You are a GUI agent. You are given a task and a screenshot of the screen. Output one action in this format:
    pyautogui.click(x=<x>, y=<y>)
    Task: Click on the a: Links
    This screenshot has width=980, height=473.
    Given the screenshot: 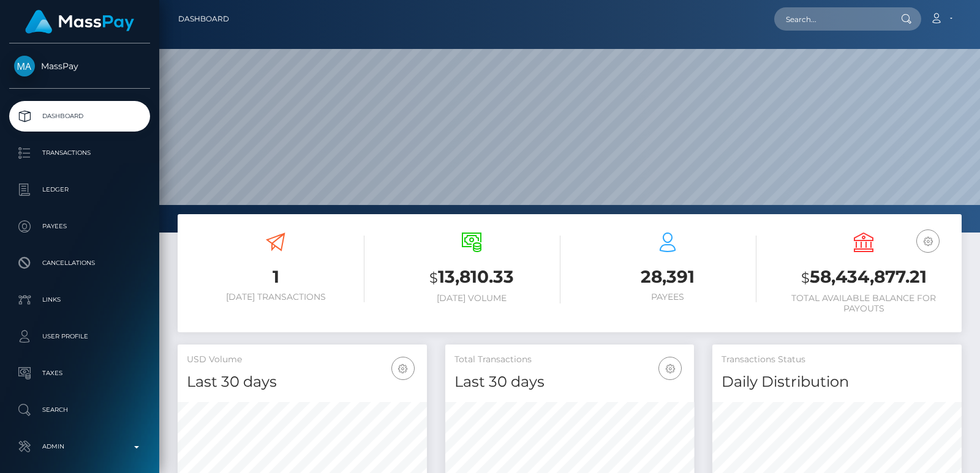 What is the action you would take?
    pyautogui.click(x=80, y=300)
    